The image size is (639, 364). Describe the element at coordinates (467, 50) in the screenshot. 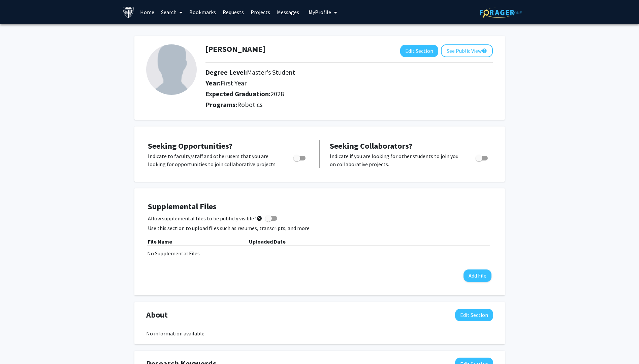

I see `button: See Public View` at that location.